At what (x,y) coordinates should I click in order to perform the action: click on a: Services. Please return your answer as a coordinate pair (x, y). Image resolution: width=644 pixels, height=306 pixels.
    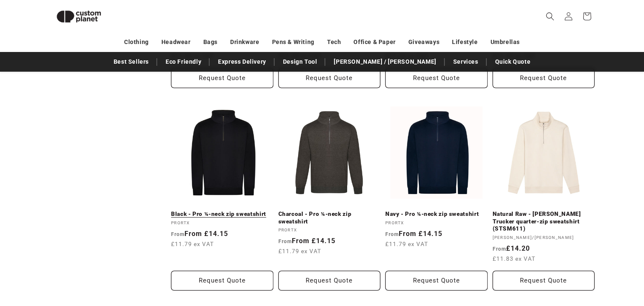
    Looking at the image, I should click on (466, 62).